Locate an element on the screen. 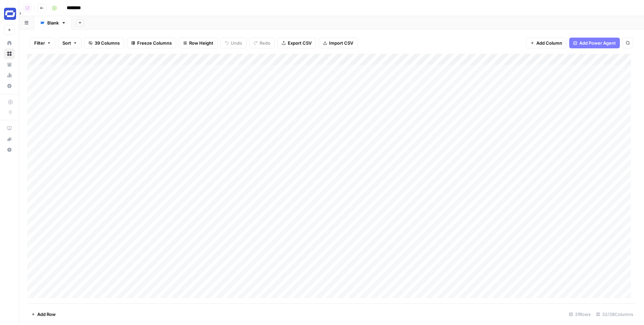  button: What's new? is located at coordinates (9, 139).